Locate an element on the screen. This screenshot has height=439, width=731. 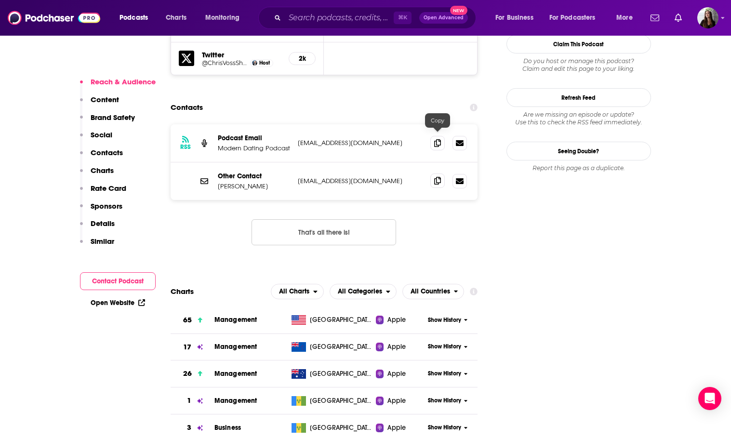
button: Open AdvancedNew is located at coordinates (443, 18).